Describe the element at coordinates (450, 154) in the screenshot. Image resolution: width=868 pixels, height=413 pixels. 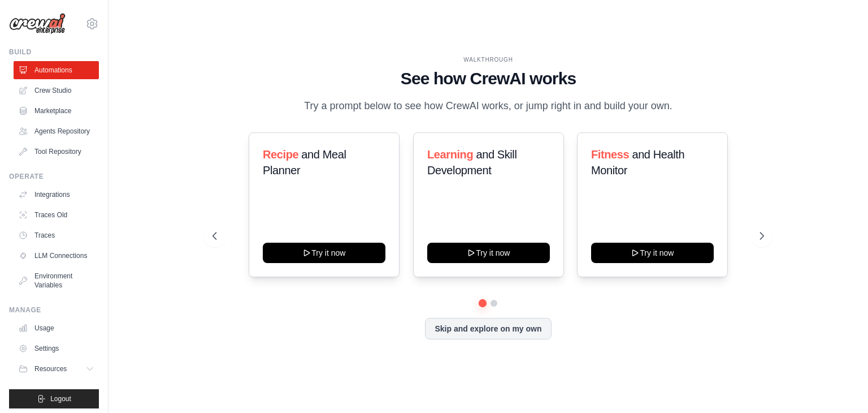
I see `span: Learning` at that location.